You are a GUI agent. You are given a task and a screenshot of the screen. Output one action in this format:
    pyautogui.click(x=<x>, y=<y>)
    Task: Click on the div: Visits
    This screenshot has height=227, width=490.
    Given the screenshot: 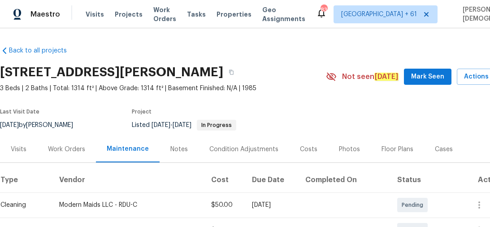 What is the action you would take?
    pyautogui.click(x=18, y=149)
    